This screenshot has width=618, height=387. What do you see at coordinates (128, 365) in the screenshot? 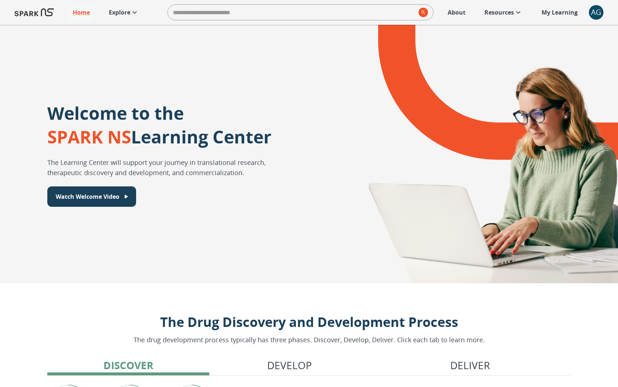
I see `p: Discover` at bounding box center [128, 365].